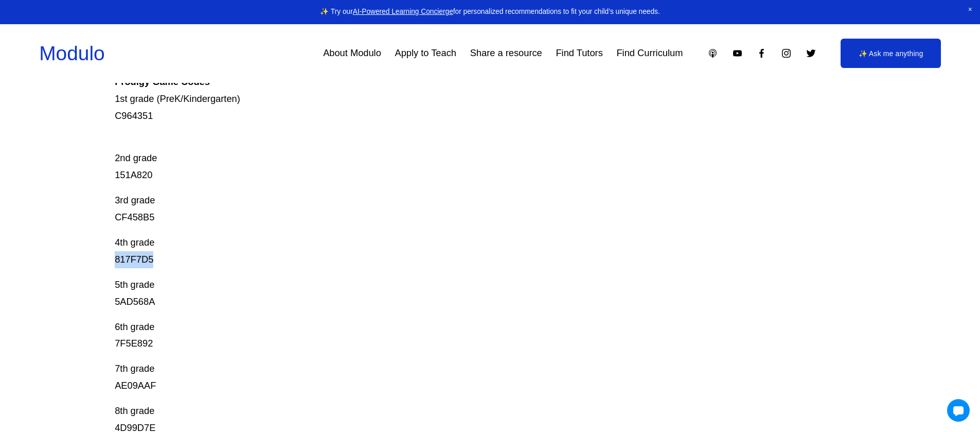 This screenshot has height=432, width=980. I want to click on a: Find Tutors, so click(578, 53).